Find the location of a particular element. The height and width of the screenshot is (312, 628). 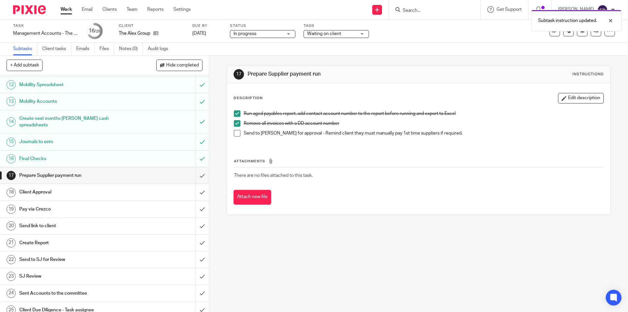

span: Waiting on client is located at coordinates (324, 34).